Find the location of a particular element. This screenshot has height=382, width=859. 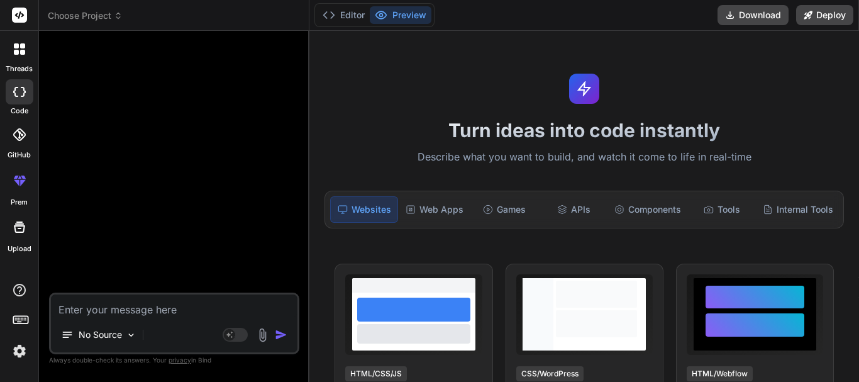

div: Websites is located at coordinates (364, 209).